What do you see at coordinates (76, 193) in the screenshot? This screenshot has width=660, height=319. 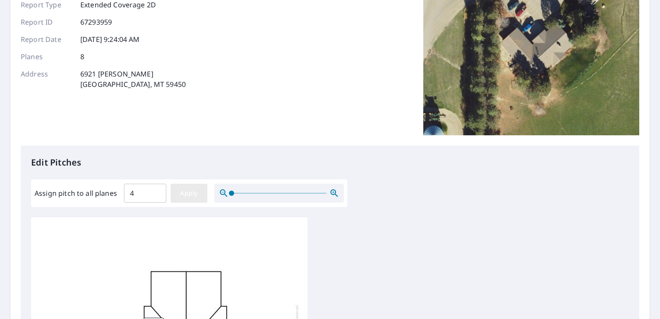 I see `label: Assign pitch to all planes` at bounding box center [76, 193].